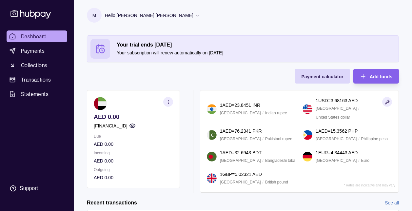 The width and height of the screenshot is (412, 211). Describe the element at coordinates (337, 131) in the screenshot. I see `p: 1 AED = 15.3562 PHP` at that location.